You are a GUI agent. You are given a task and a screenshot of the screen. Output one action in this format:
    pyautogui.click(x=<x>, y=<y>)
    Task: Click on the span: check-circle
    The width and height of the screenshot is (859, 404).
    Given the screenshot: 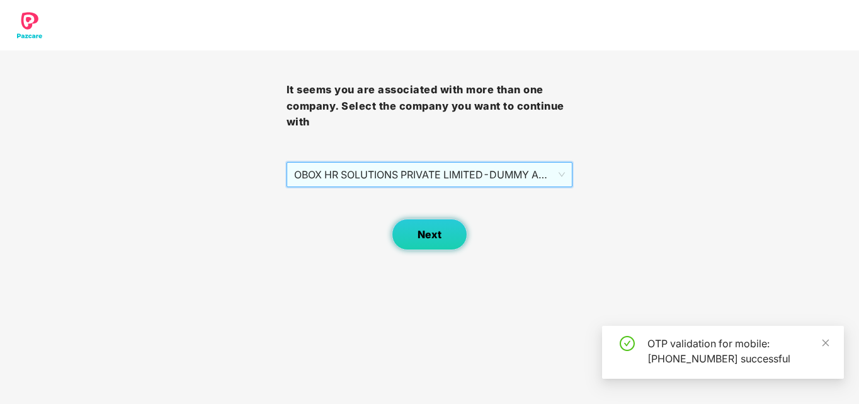 What is the action you would take?
    pyautogui.click(x=627, y=343)
    